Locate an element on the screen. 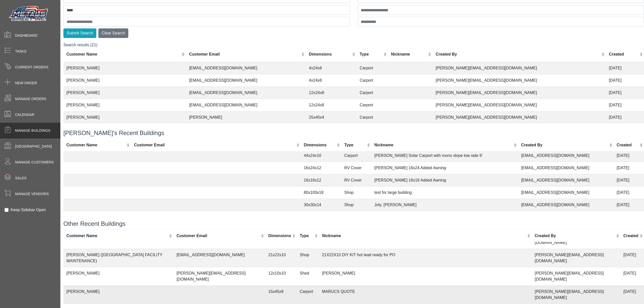 Image resolution: width=644 pixels, height=308 pixels. span: Dashboard is located at coordinates (26, 36).